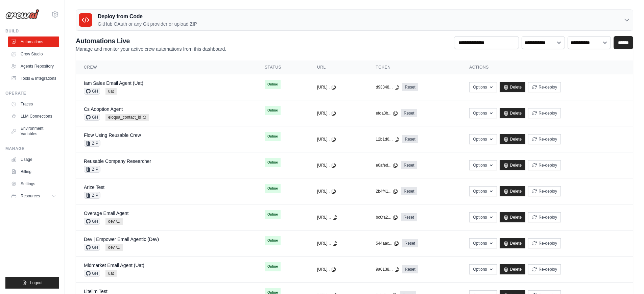  I want to click on div: Build, so click(32, 31).